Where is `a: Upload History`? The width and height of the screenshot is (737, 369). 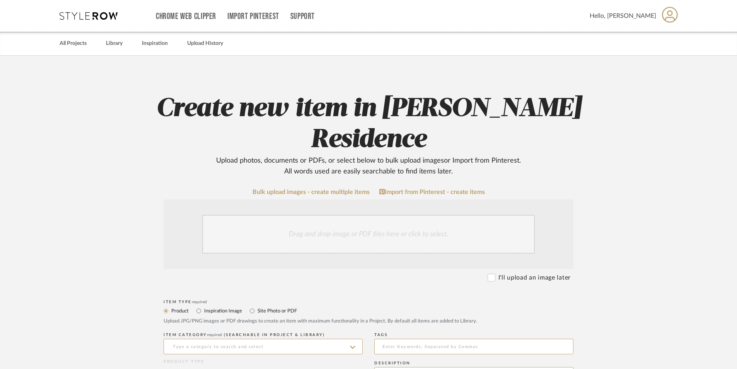 a: Upload History is located at coordinates (205, 43).